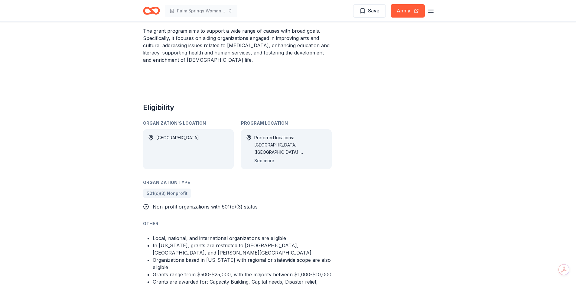 The width and height of the screenshot is (576, 286). What do you see at coordinates (167, 193) in the screenshot?
I see `span: 501(c)(3) Nonprofit` at bounding box center [167, 193].